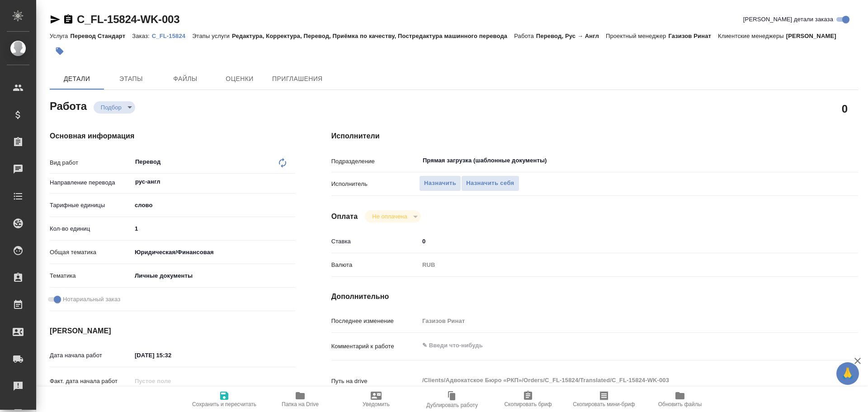 The height and width of the screenshot is (412, 868). What do you see at coordinates (603, 405) in the screenshot?
I see `span: Скопировать мини-бриф` at bounding box center [603, 405].